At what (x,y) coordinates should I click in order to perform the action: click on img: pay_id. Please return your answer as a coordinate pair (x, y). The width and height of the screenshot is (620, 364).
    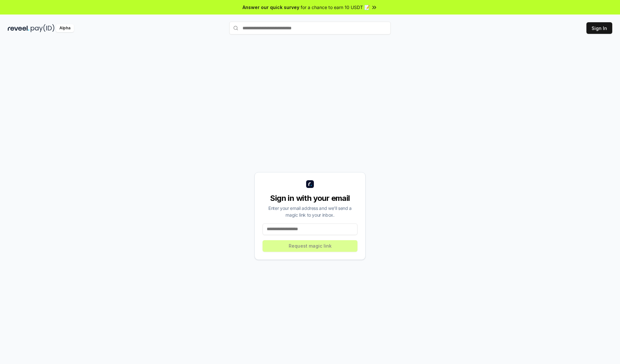
    Looking at the image, I should click on (43, 28).